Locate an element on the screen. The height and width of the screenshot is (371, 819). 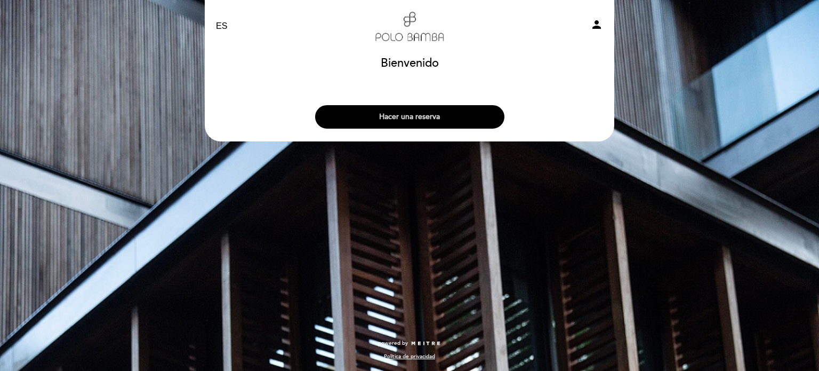
span: powered by is located at coordinates (393, 343).